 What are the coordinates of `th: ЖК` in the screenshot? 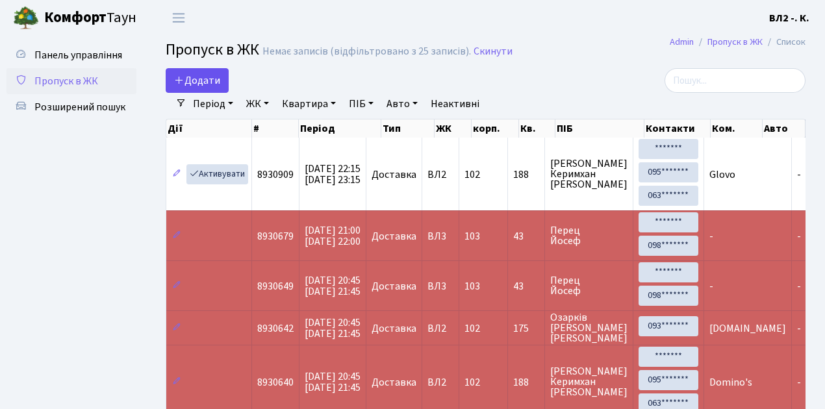 It's located at (453, 129).